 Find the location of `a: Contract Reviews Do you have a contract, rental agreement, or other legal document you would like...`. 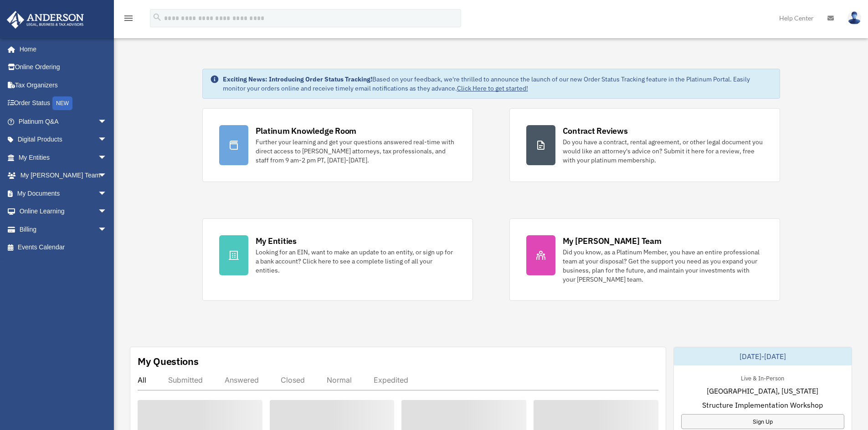

a: Contract Reviews Do you have a contract, rental agreement, or other legal document you would like... is located at coordinates (645, 145).